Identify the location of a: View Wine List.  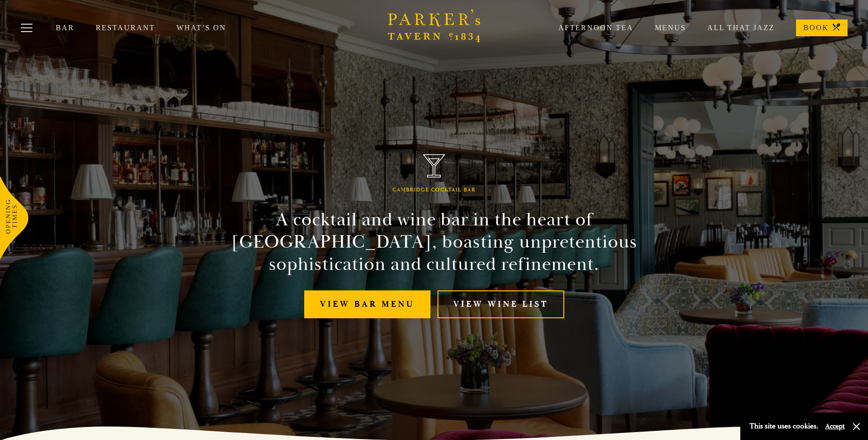
(501, 304).